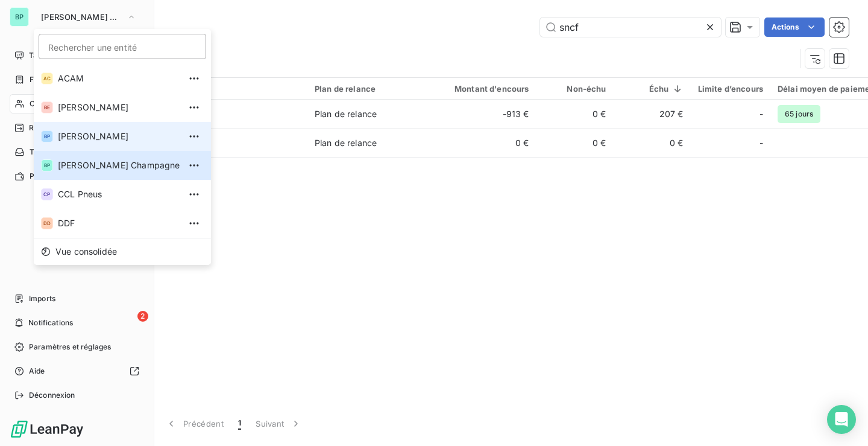 This screenshot has height=446, width=868. Describe the element at coordinates (278, 423) in the screenshot. I see `button: Suivant` at that location.